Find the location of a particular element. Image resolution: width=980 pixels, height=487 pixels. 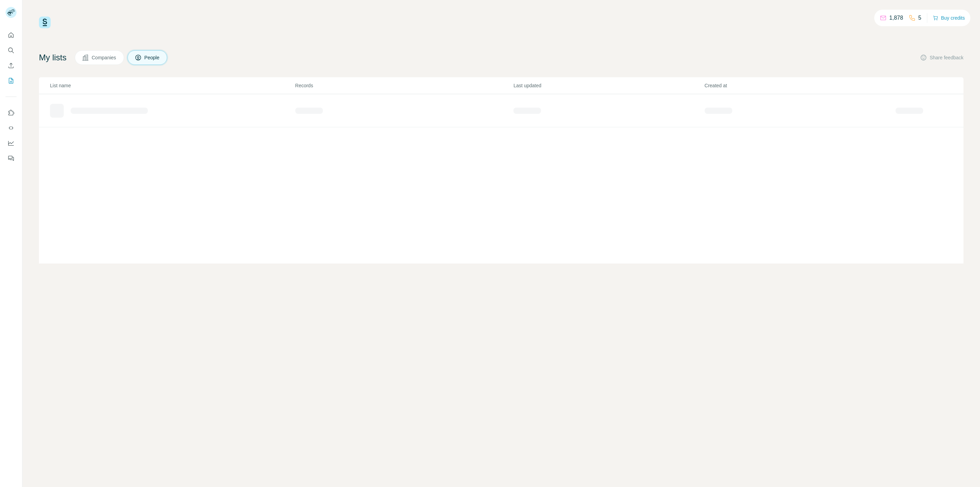

p: Records is located at coordinates (405, 86).